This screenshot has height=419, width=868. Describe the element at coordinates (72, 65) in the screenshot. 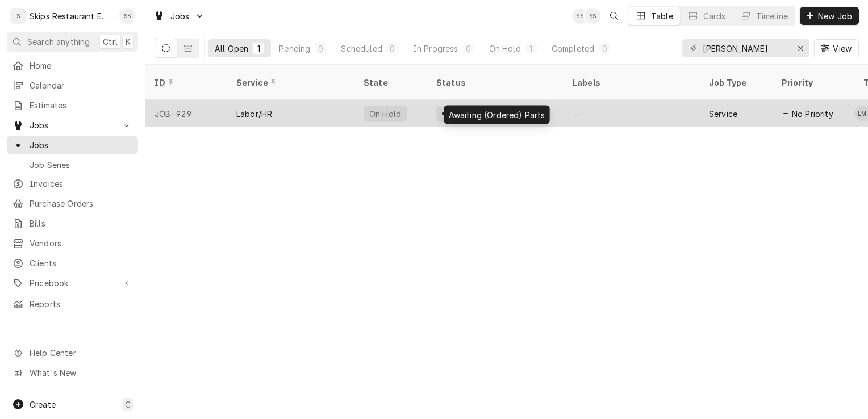

I see `a: Home` at that location.